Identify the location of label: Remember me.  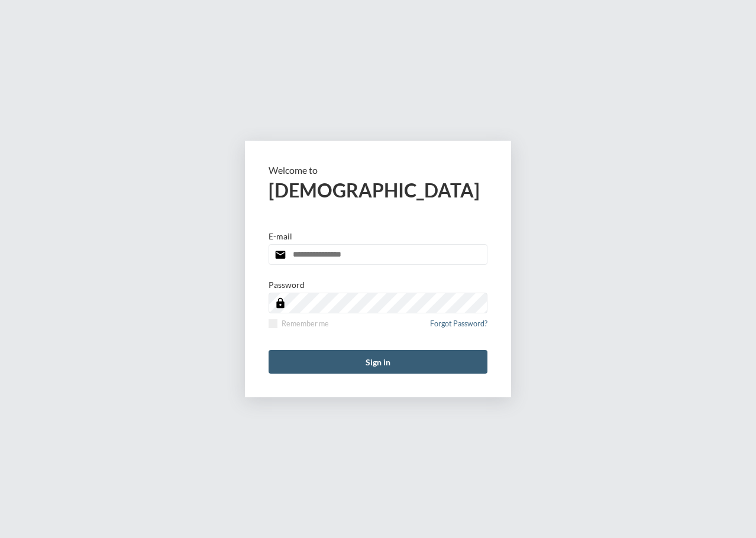
(298, 323).